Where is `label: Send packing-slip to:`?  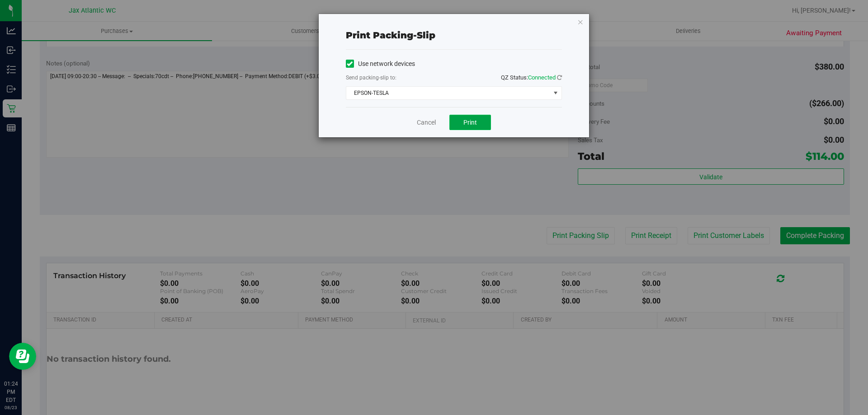
label: Send packing-slip to: is located at coordinates (371, 78).